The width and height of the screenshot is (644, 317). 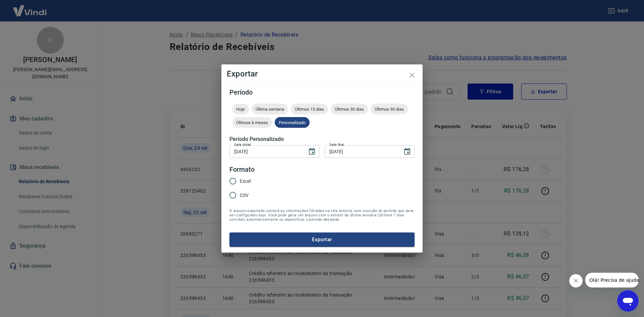 What do you see at coordinates (349, 109) in the screenshot?
I see `div: Últimos 30 dias` at bounding box center [349, 109].